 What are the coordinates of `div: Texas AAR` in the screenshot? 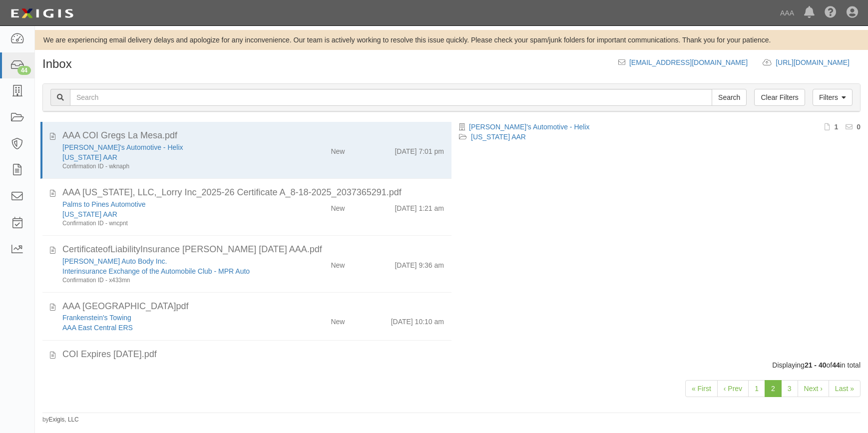 It's located at (170, 214).